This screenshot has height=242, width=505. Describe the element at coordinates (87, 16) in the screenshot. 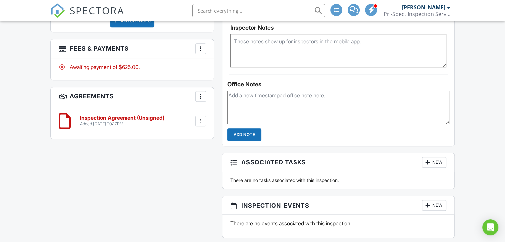

I see `a: SPECTORA` at that location.